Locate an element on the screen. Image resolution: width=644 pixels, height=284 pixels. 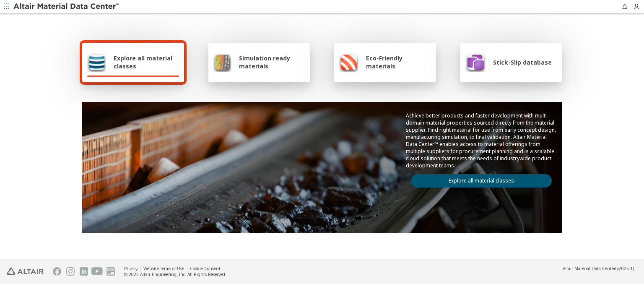
img: Explore all material classes is located at coordinates (96, 62).